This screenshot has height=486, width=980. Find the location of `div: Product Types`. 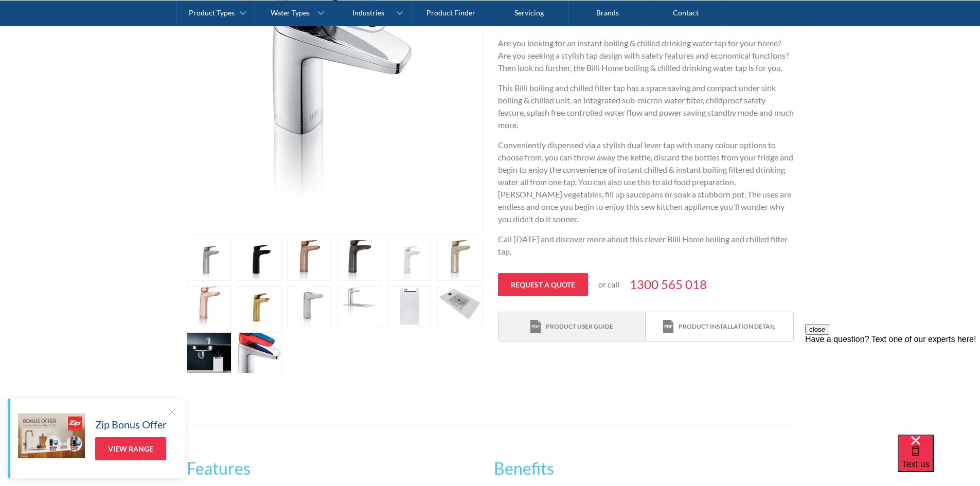

div: Product Types is located at coordinates (211, 12).